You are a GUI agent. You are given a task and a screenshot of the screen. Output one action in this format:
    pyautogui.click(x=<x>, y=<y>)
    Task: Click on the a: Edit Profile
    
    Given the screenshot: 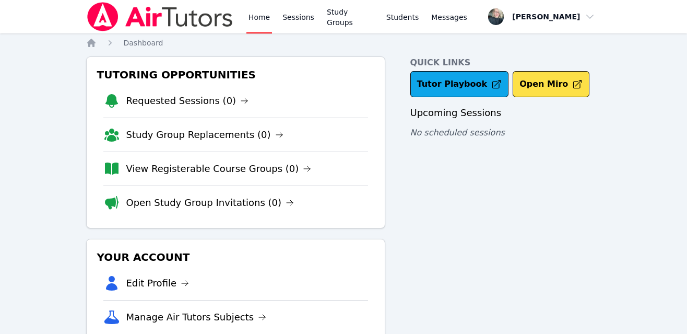 What is the action you would take?
    pyautogui.click(x=158, y=283)
    